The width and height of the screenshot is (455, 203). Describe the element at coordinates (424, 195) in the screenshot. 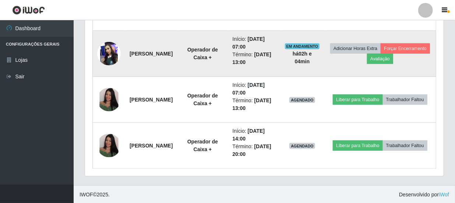

I see `span: Desenvolvido por` at that location.